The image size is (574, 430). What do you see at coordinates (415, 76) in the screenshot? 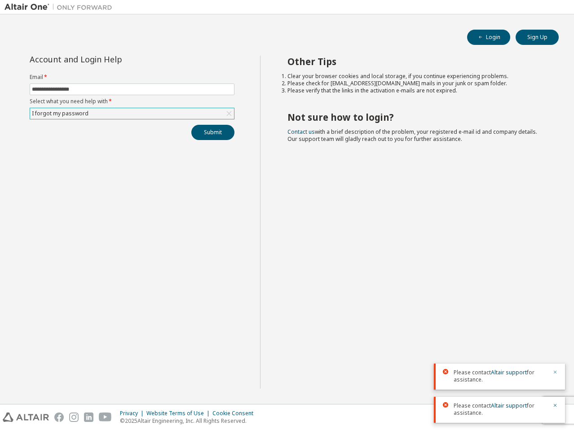
I see `li: Clear your browser cookies and local storage, if you continue experiencing problems.` at bounding box center [415, 76].